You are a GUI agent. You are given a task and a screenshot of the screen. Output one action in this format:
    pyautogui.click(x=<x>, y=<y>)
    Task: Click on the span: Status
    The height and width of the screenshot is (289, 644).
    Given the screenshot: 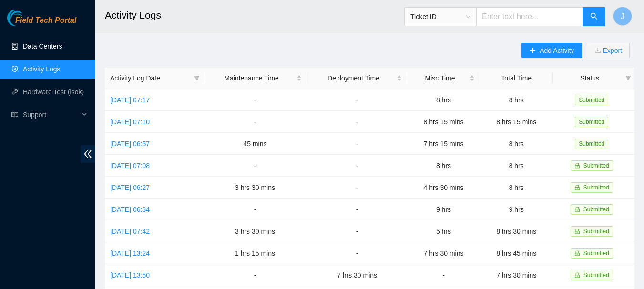 What is the action you would take?
    pyautogui.click(x=590, y=78)
    